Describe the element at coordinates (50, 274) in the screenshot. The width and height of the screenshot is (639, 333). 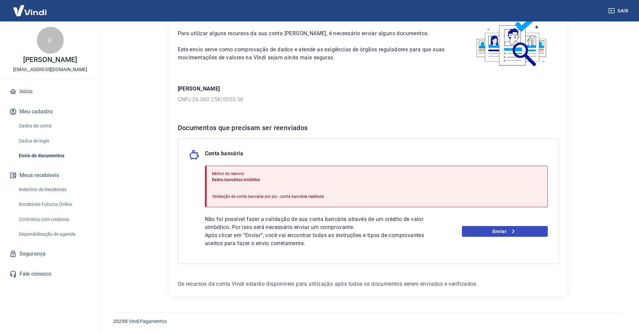
I see `a: Fale conosco` at that location.